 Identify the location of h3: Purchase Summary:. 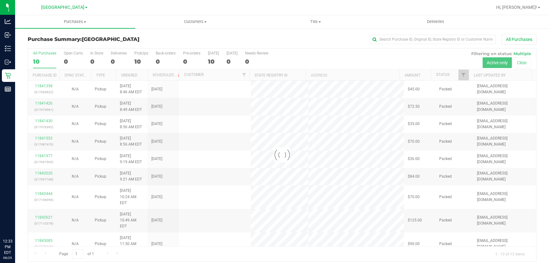
(112, 39).